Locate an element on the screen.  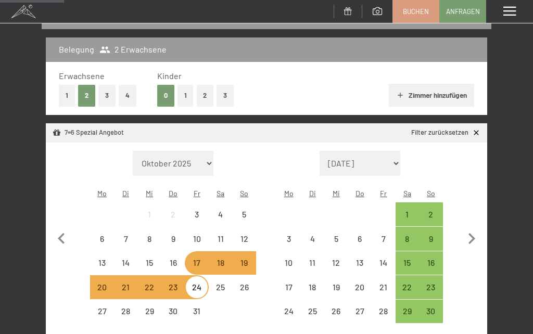
div: Wed Oct 15 2025 is located at coordinates (149, 263).